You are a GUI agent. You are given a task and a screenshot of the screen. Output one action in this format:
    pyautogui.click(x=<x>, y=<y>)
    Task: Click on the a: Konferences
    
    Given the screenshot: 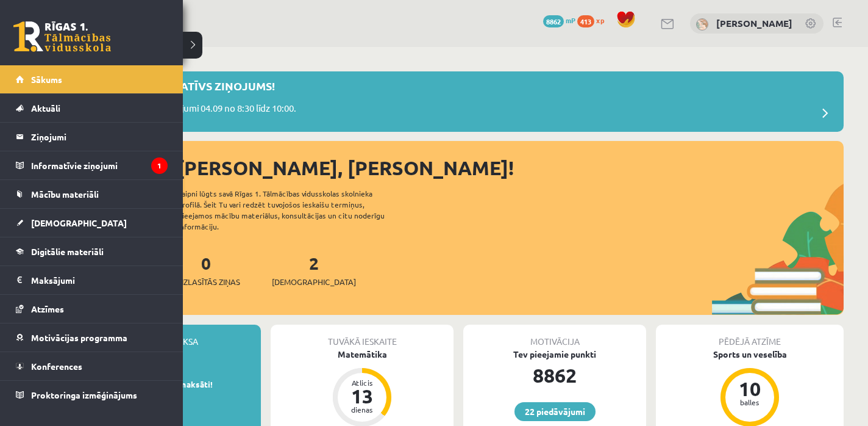 What is the action you would take?
    pyautogui.click(x=92, y=366)
    